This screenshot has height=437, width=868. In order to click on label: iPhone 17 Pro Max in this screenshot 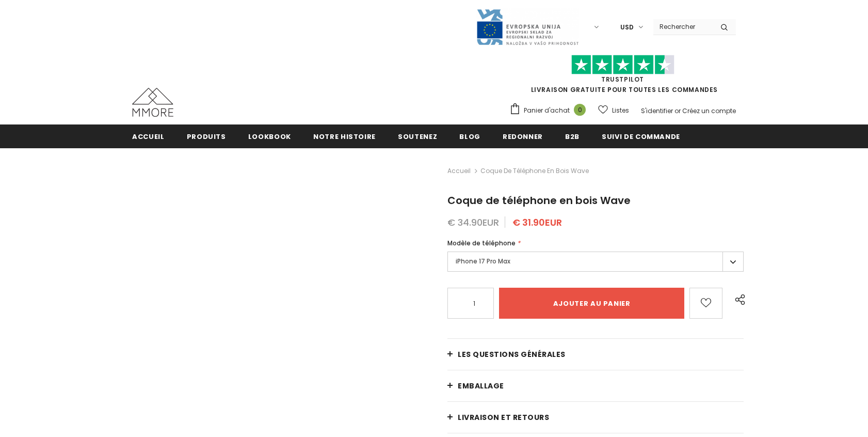, I will do `click(596, 261)`.